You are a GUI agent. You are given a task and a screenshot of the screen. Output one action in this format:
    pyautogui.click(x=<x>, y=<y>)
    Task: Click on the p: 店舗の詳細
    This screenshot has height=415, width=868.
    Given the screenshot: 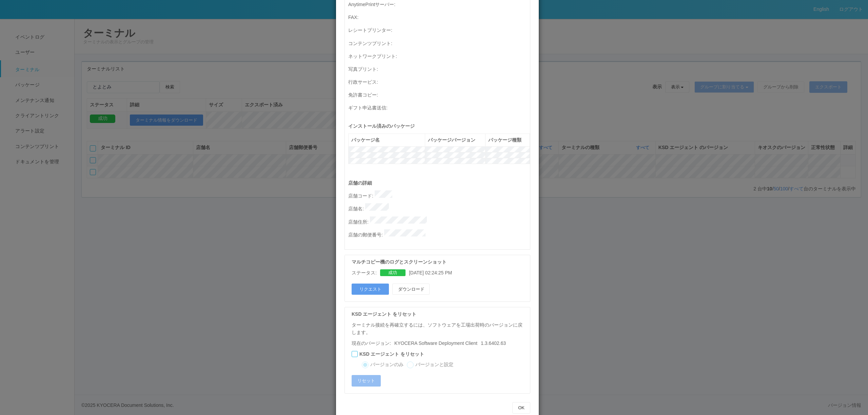 What is the action you would take?
    pyautogui.click(x=438, y=183)
    